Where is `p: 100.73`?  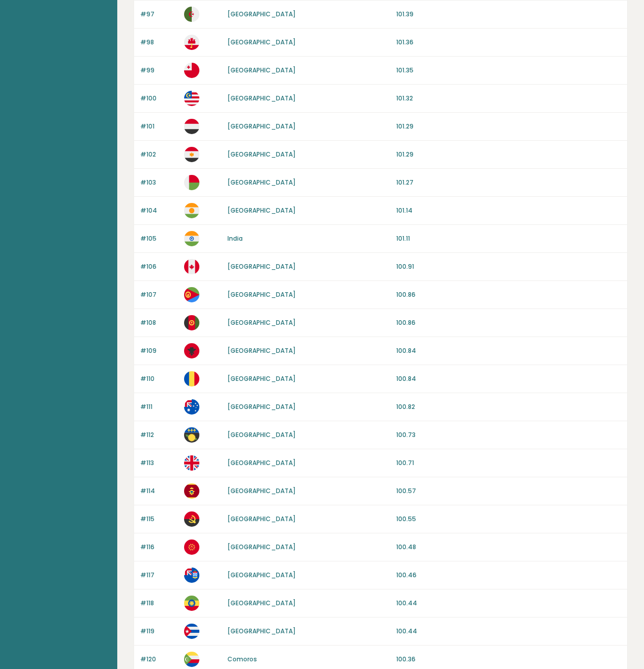 p: 100.73 is located at coordinates (509, 435).